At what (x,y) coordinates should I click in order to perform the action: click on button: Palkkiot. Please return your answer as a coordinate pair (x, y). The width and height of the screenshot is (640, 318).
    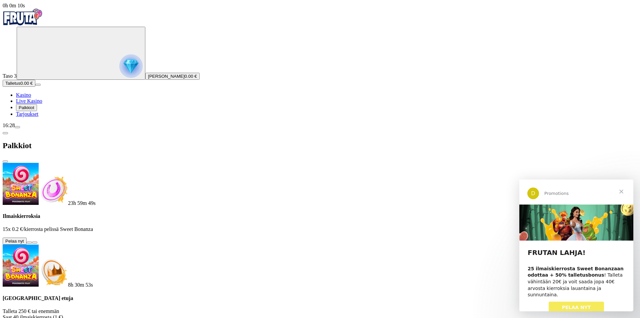
    Looking at the image, I should click on (26, 107).